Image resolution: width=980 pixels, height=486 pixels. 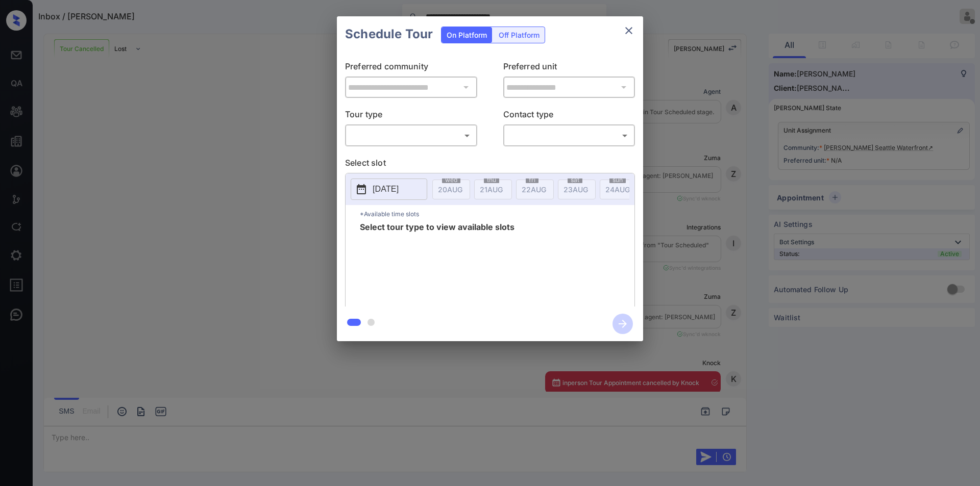 What do you see at coordinates (411, 68) in the screenshot?
I see `p: Preferred community` at bounding box center [411, 68].